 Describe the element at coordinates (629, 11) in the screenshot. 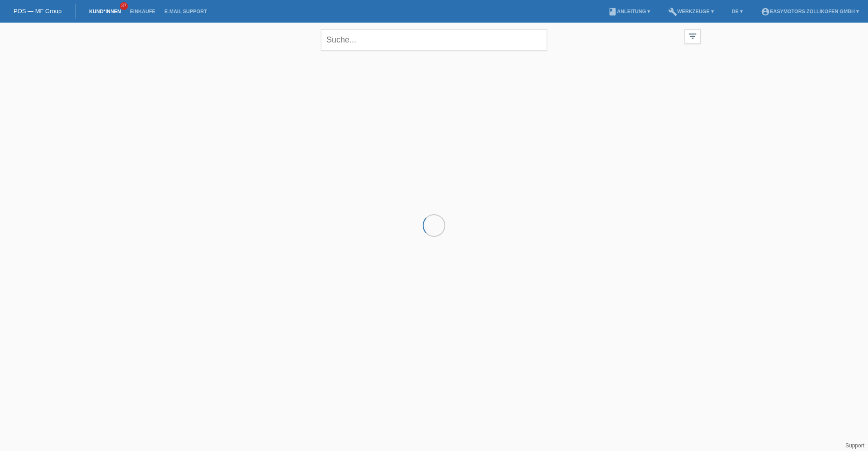

I see `a: bookAnleitung ▾` at that location.